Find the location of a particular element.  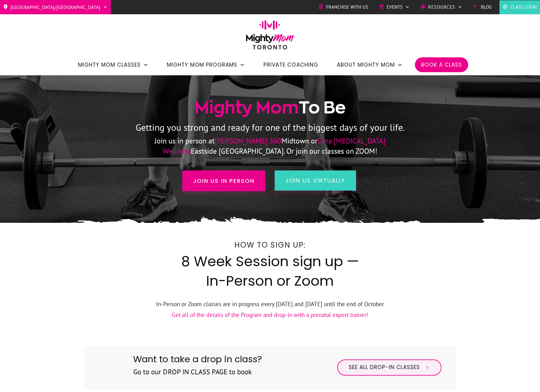

p: Getting you strong and ready for one of the biggest days of your life. is located at coordinates (270, 127).